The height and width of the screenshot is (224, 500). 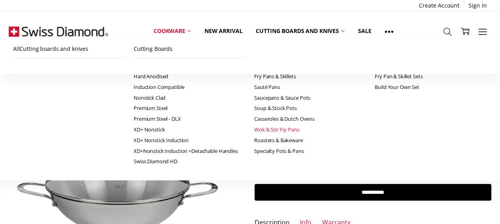 I want to click on img: Free Shipping On Every Order, so click(x=58, y=31).